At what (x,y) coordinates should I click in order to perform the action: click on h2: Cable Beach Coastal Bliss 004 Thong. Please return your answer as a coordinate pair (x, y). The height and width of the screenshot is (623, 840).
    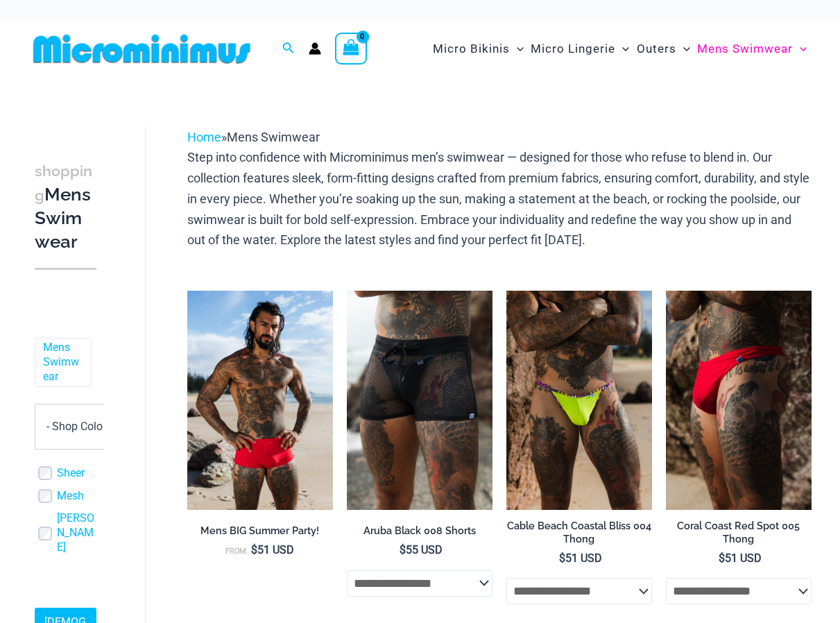
    Looking at the image, I should click on (579, 532).